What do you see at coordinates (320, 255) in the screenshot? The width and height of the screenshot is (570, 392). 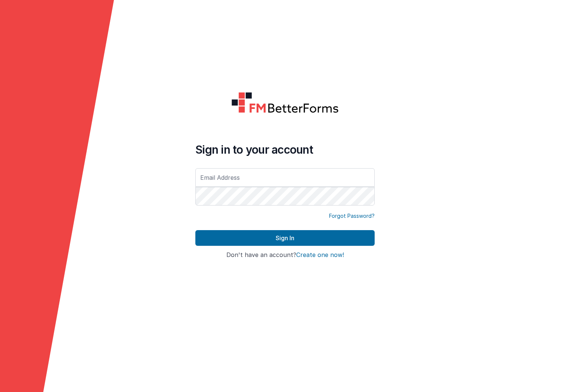 I see `button: Create one now!` at bounding box center [320, 255].